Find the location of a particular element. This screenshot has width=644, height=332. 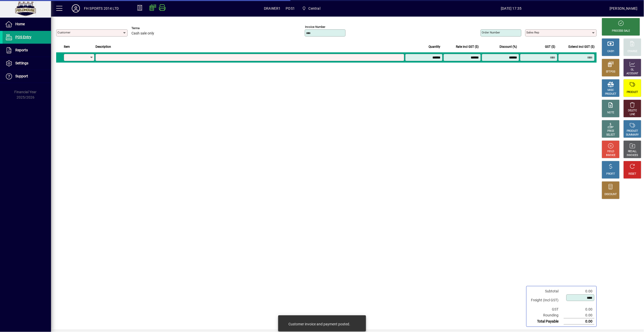

mat-label: Invoice number is located at coordinates (315, 27).